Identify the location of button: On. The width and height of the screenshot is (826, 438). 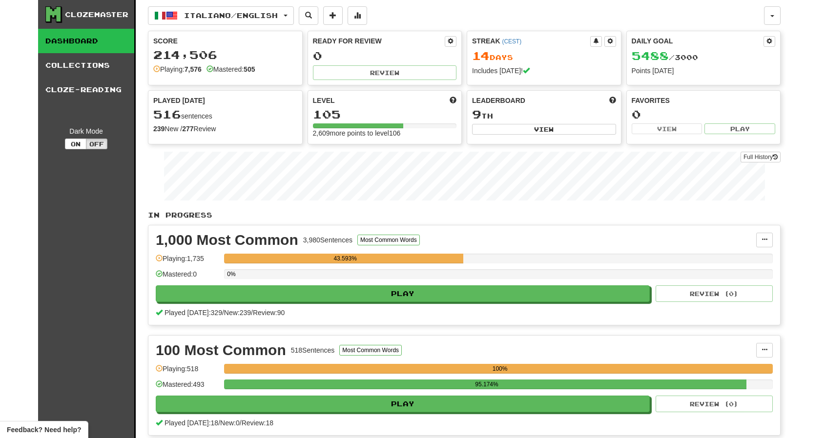
(76, 144).